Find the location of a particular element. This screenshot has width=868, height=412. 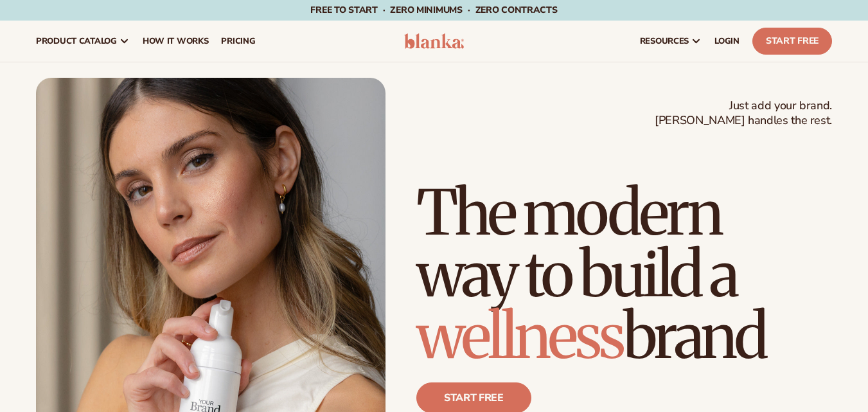

a: resources is located at coordinates (671, 41).